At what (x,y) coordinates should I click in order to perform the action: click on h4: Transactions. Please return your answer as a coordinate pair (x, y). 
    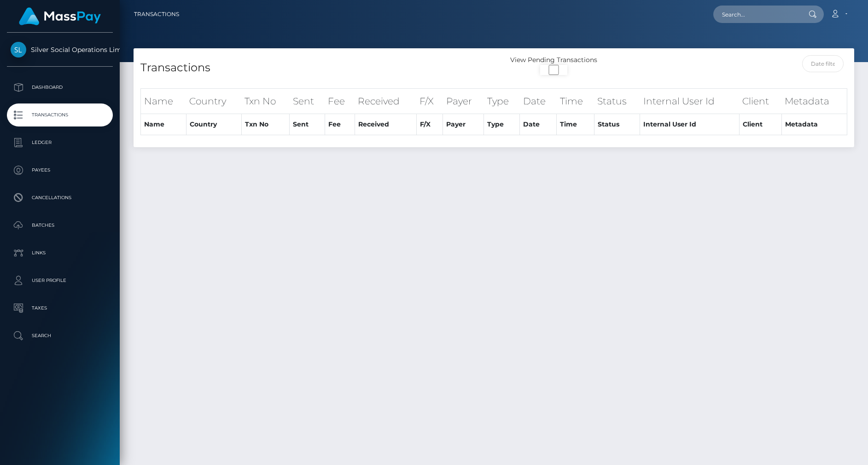
    Looking at the image, I should click on (314, 68).